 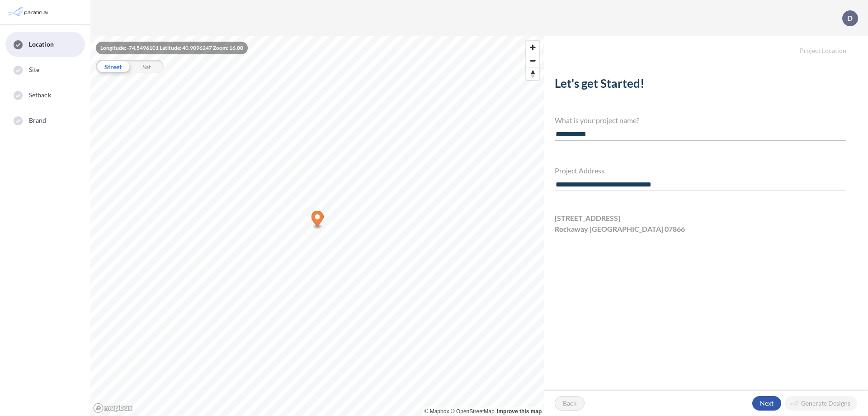 I want to click on canvas: Map, so click(x=317, y=226).